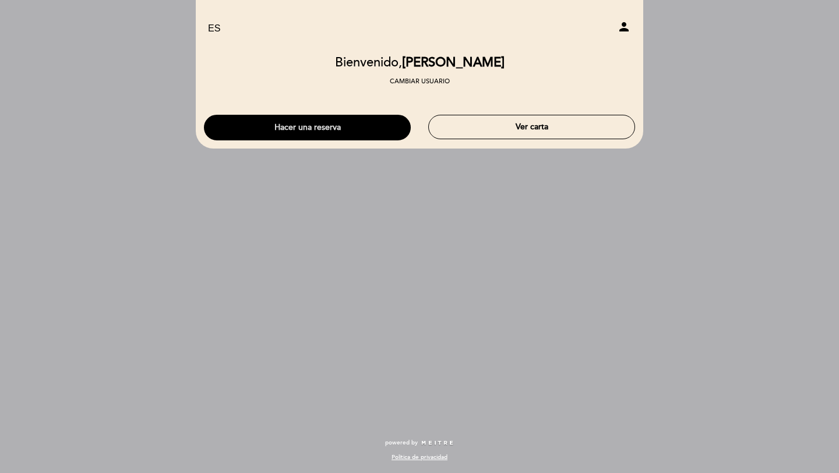  Describe the element at coordinates (419, 82) in the screenshot. I see `button: Cambiar usuario` at that location.